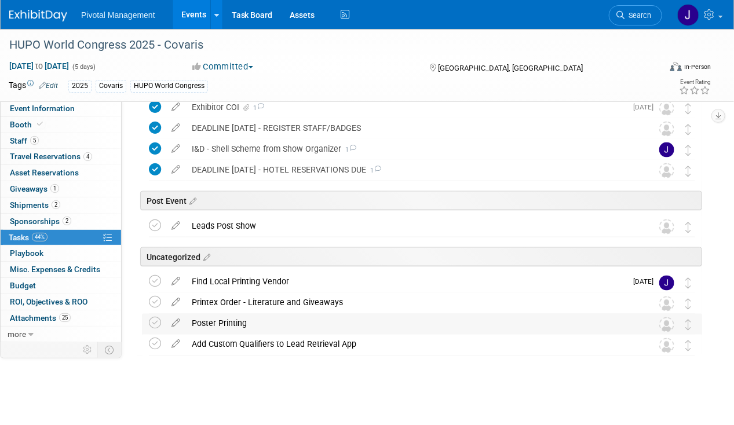  I want to click on a: Misc. Expenses & Credits, so click(61, 269).